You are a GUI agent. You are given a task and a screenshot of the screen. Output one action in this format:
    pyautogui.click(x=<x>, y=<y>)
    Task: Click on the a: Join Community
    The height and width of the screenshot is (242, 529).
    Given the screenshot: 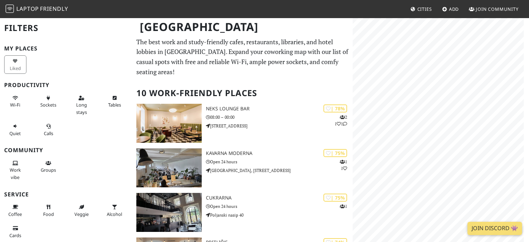 What is the action you would take?
    pyautogui.click(x=493, y=9)
    